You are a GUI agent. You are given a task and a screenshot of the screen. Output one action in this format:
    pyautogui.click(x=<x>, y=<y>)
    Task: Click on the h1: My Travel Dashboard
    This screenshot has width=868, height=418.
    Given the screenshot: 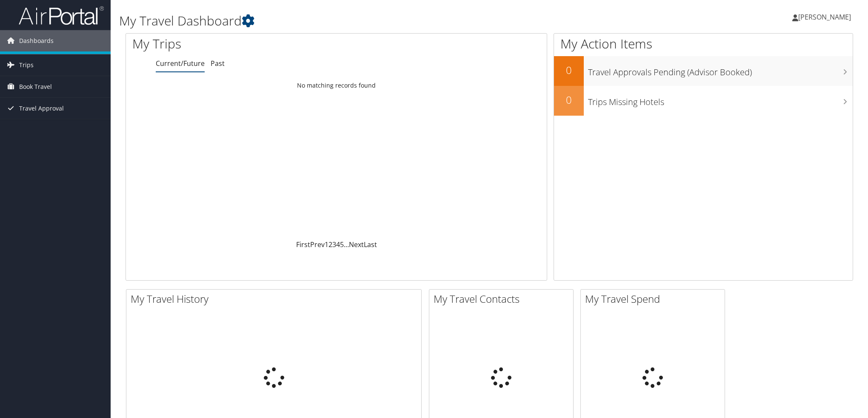 What is the action you would take?
    pyautogui.click(x=366, y=21)
    